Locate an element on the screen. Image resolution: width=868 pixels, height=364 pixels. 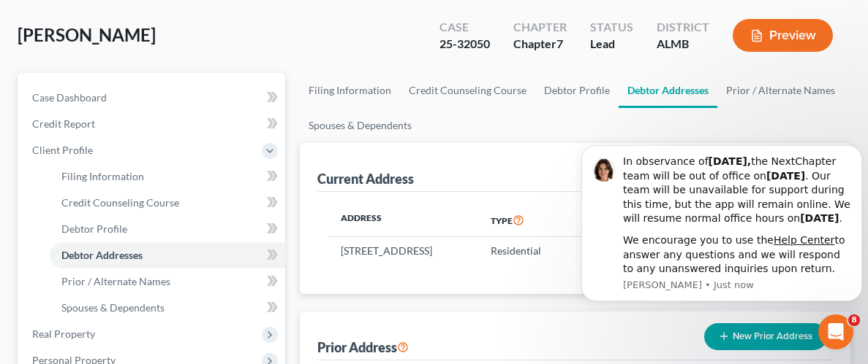
div: Case is located at coordinates (464, 27).